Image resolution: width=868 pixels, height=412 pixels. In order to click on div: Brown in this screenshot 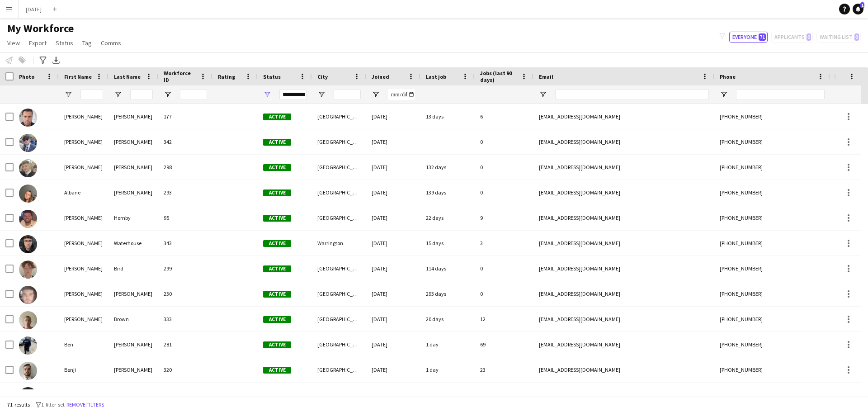, I will do `click(133, 319)`.